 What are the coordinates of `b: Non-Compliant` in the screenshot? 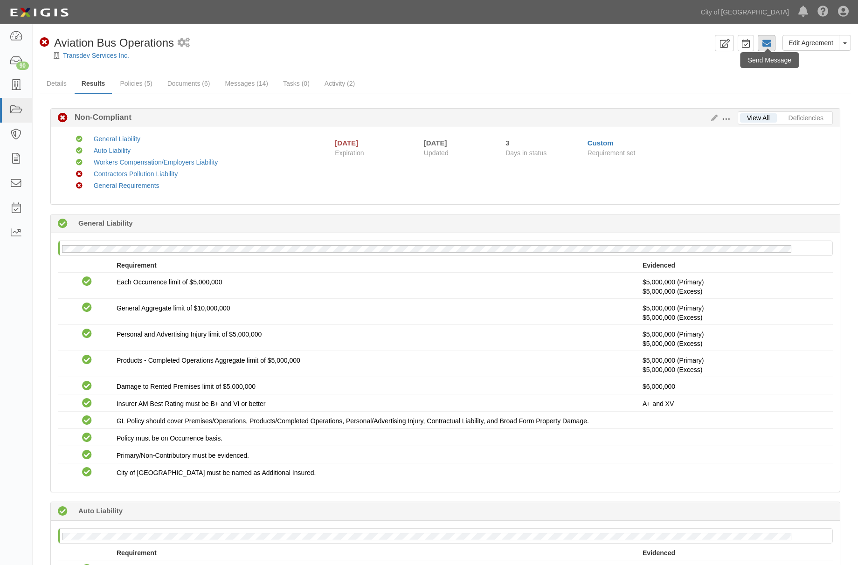 It's located at (99, 118).